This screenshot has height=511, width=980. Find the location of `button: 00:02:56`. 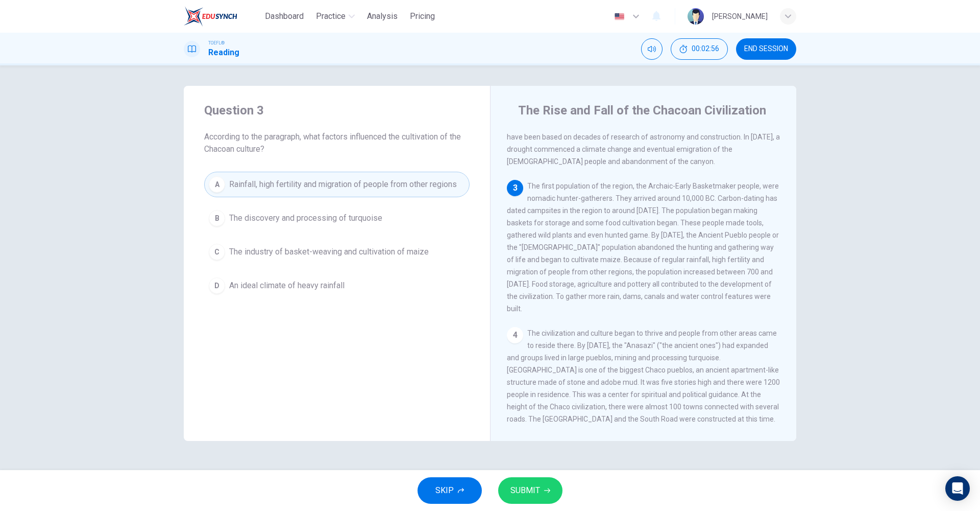

button: 00:02:56 is located at coordinates (699, 49).